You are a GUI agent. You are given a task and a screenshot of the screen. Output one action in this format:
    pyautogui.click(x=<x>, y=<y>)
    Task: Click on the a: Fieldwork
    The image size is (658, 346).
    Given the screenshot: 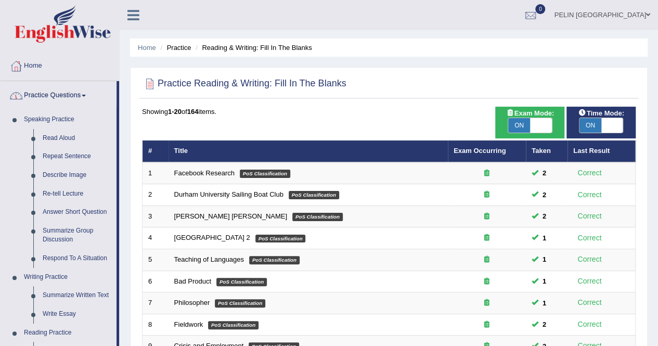 What is the action you would take?
    pyautogui.click(x=189, y=324)
    